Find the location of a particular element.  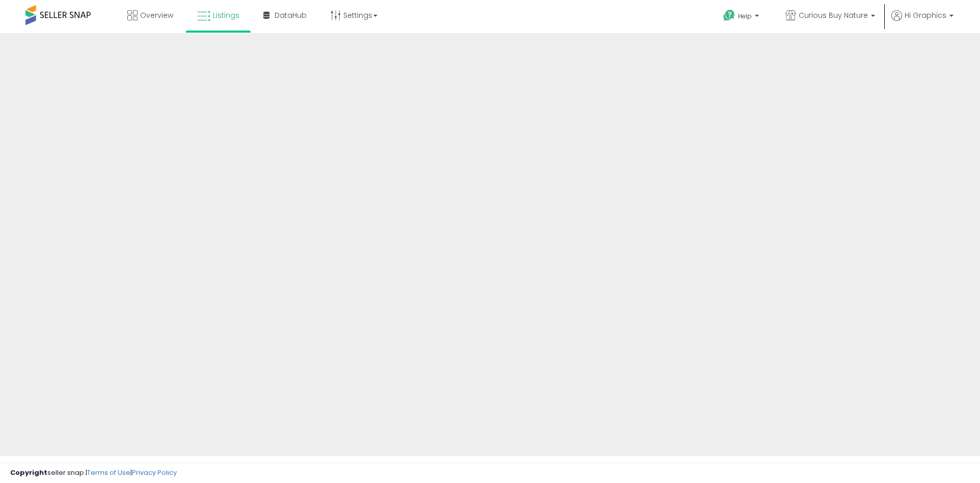

span: Help is located at coordinates (744, 16).